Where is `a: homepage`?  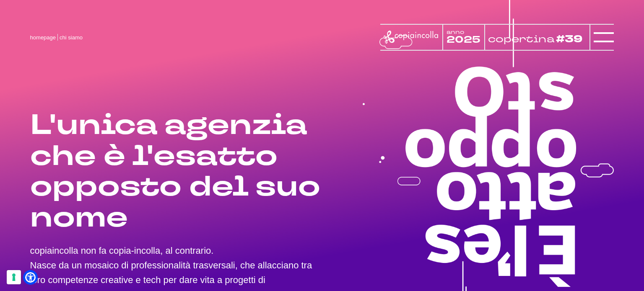 a: homepage is located at coordinates (43, 37).